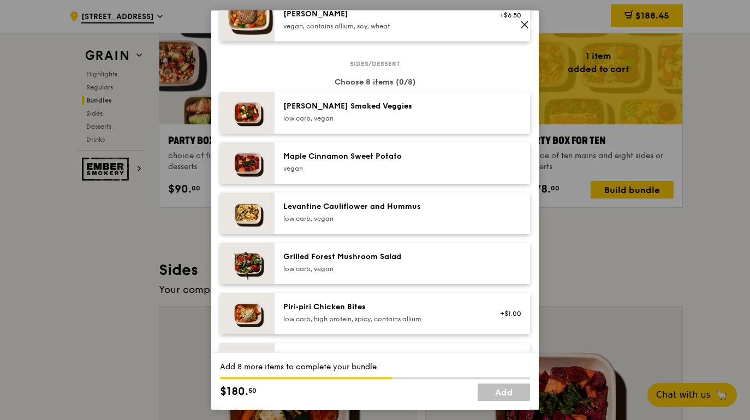 The height and width of the screenshot is (420, 750). Describe the element at coordinates (247, 263) in the screenshot. I see `img: daily_normal_Grilled-Forest-Mushroom-Salad-HORZ.jpg` at that location.